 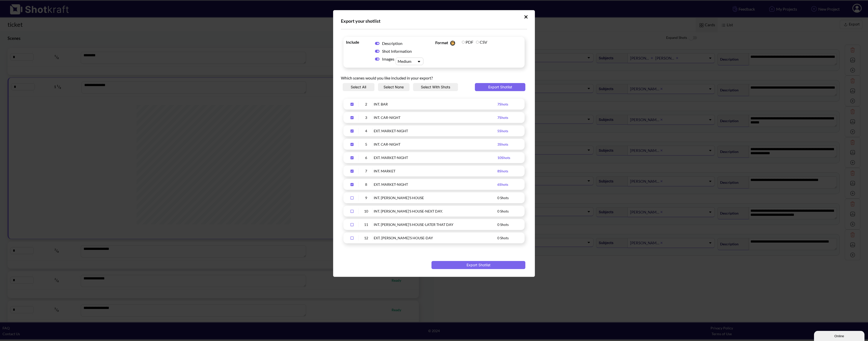 What do you see at coordinates (468, 42) in the screenshot?
I see `label: PDF` at bounding box center [468, 42].